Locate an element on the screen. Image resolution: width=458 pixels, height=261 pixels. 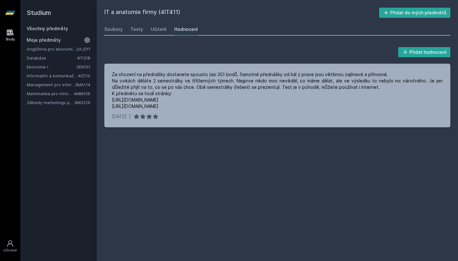
a: 4MM106 is located at coordinates (82, 93).